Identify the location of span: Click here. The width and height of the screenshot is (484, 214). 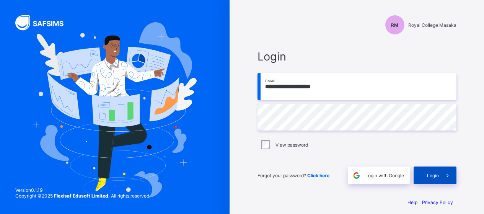
(318, 175).